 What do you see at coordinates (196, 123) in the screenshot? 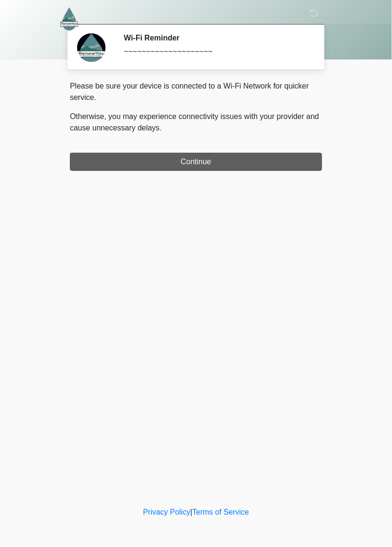
I see `p: Otherwise, you may experience connectivity issues with your provider and cause unnecessary delays` at bounding box center [196, 123].